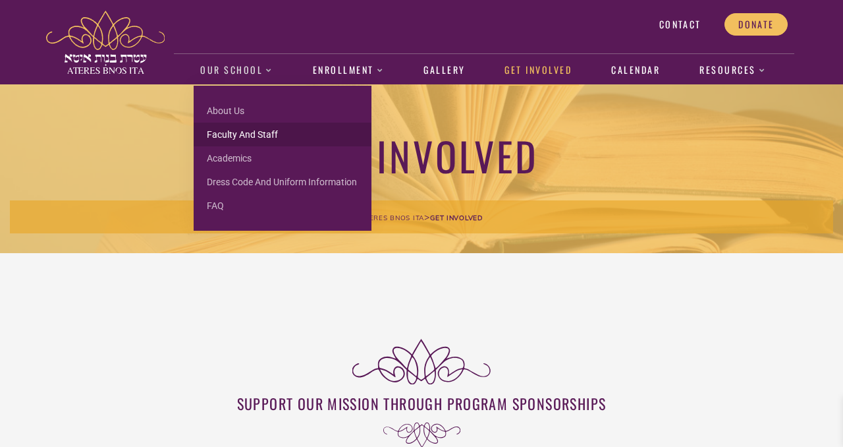 The width and height of the screenshot is (843, 447). What do you see at coordinates (756, 24) in the screenshot?
I see `a: Donate` at bounding box center [756, 24].